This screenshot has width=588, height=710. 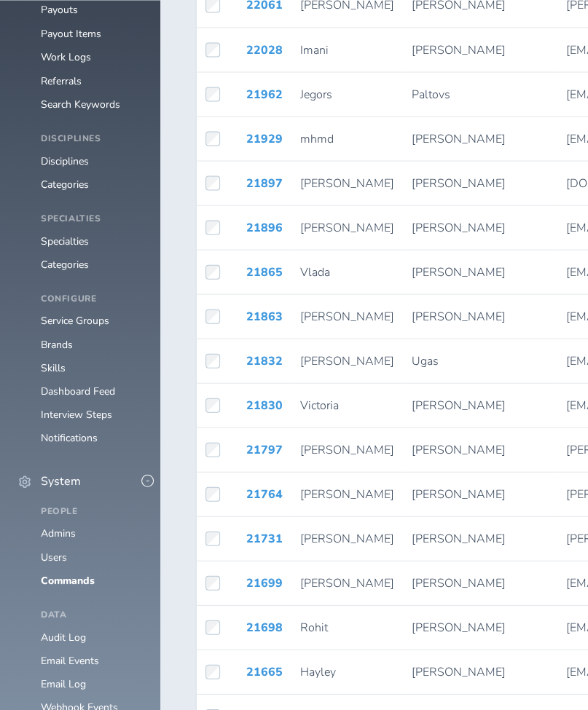 I want to click on span: Vlada, so click(x=315, y=272).